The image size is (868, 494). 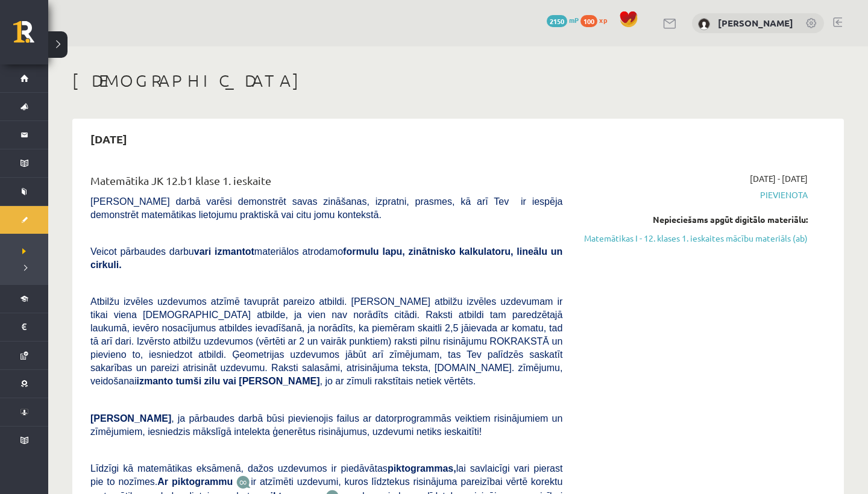 I want to click on b: vari izmantot, so click(x=224, y=252).